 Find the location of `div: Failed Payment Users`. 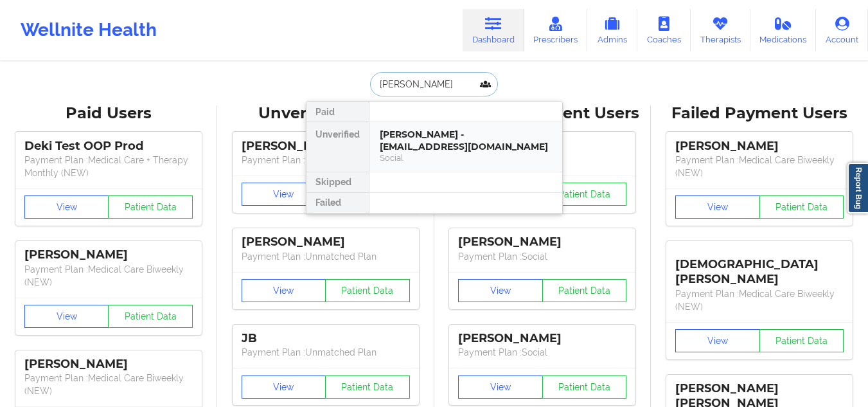

div: Failed Payment Users is located at coordinates (759, 114).